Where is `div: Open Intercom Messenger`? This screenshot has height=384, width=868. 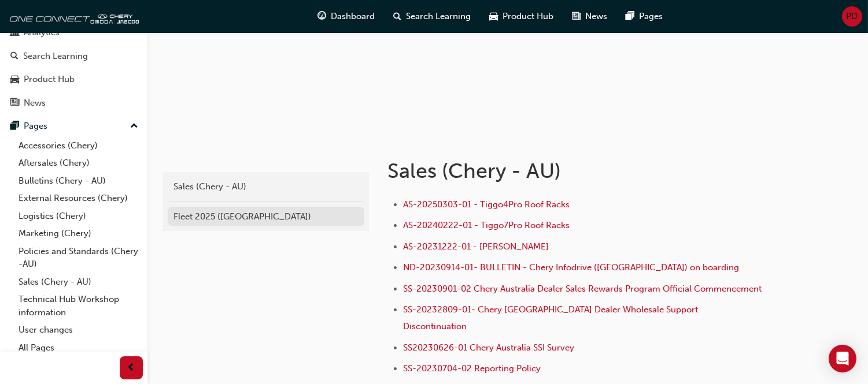
div: Open Intercom Messenger is located at coordinates (842, 359).